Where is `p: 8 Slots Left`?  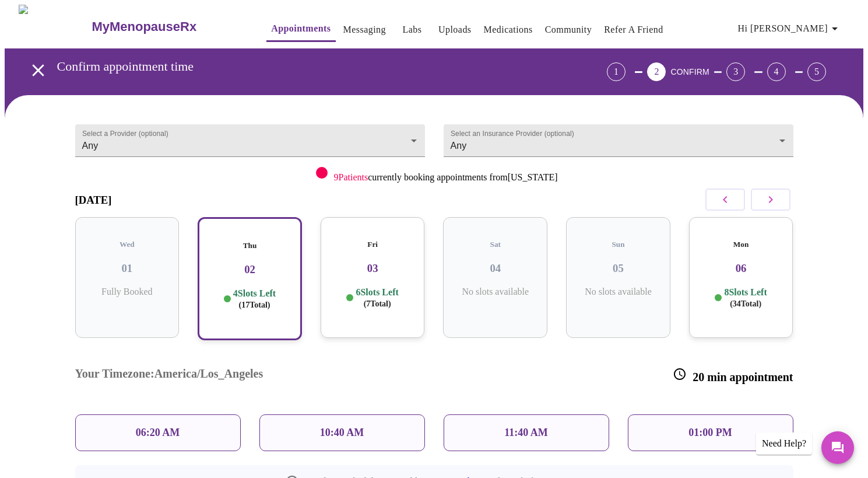 p: 8 Slots Left is located at coordinates (745, 297).